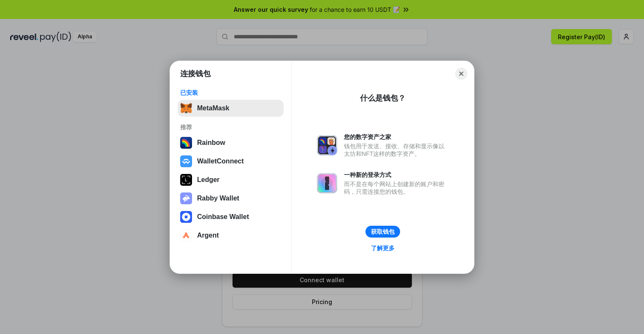 This screenshot has height=334, width=644. I want to click on button: Rainbow, so click(230, 143).